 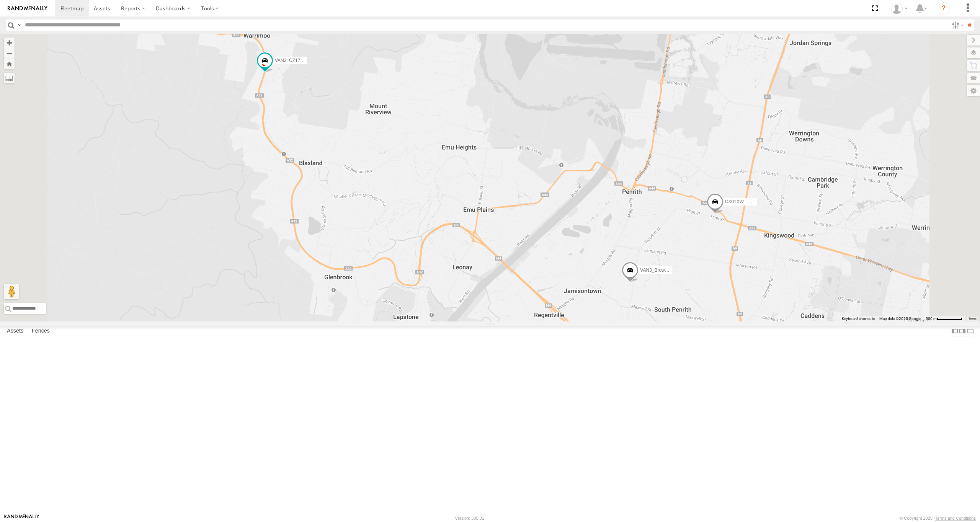 What do you see at coordinates (19, 25) in the screenshot?
I see `label: Search Query` at bounding box center [19, 25].